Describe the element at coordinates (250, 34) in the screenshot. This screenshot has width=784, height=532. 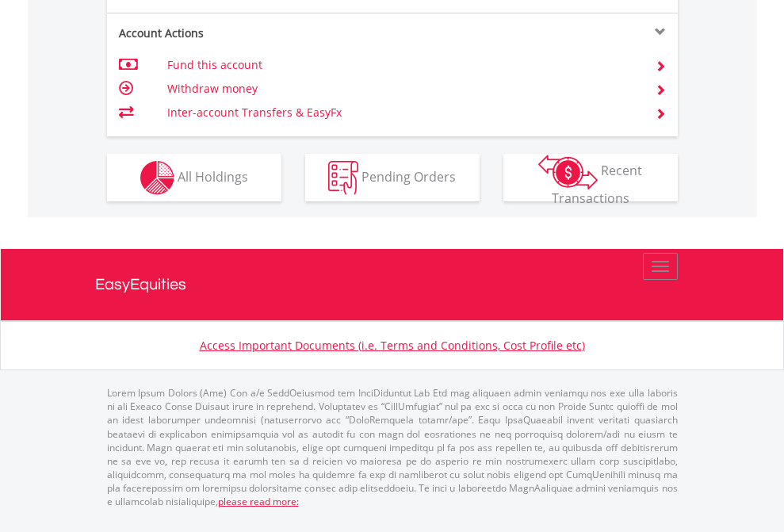
I see `div: Account Actions` at that location.